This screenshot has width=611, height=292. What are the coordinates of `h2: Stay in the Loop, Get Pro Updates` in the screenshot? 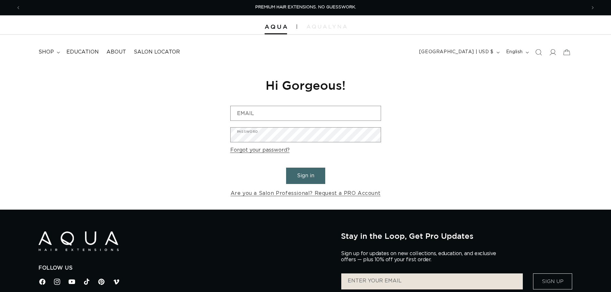 It's located at (456, 236).